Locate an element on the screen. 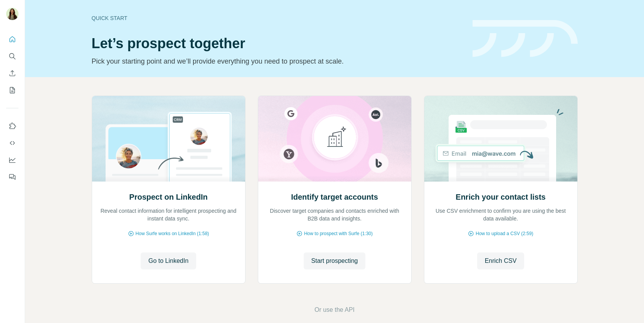 This screenshot has width=644, height=323. button: Or use the API is located at coordinates (335, 310).